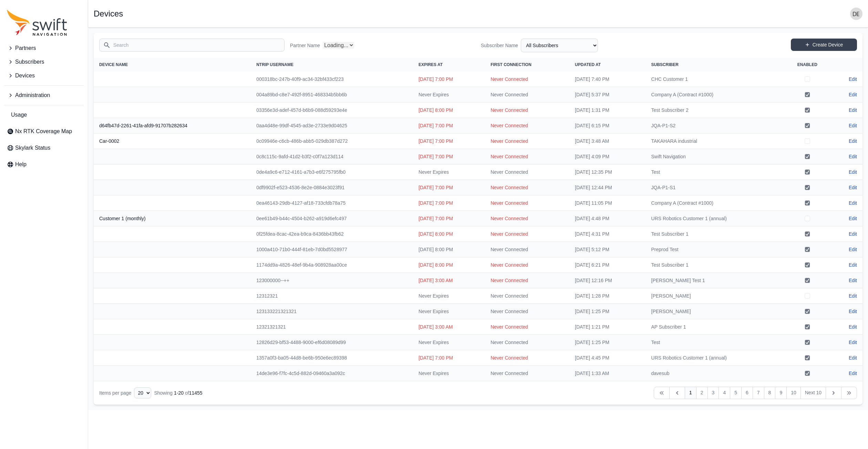 The image size is (868, 449). What do you see at coordinates (195, 393) in the screenshot?
I see `span: 11455` at bounding box center [195, 393].